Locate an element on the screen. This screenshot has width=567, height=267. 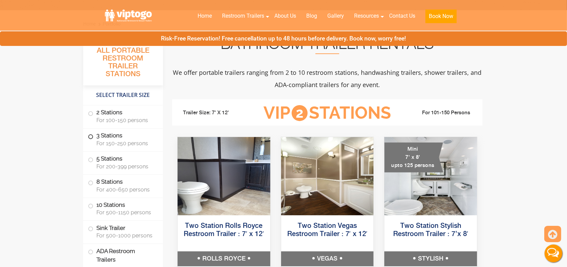
h5: STYLISH is located at coordinates (431, 259).